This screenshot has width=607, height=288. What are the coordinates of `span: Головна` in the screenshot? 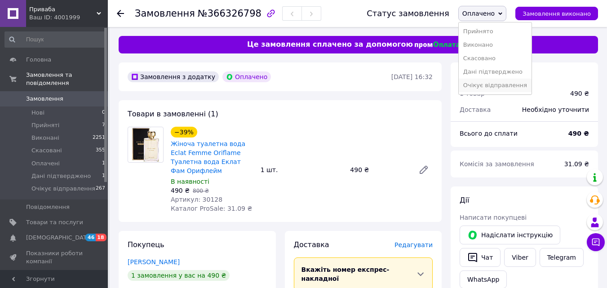 It's located at (39, 60).